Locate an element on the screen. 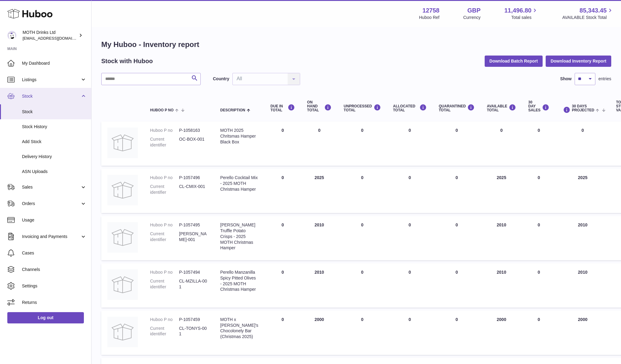 This screenshot has width=621, height=364. span: Huboo P no is located at coordinates (162, 110).